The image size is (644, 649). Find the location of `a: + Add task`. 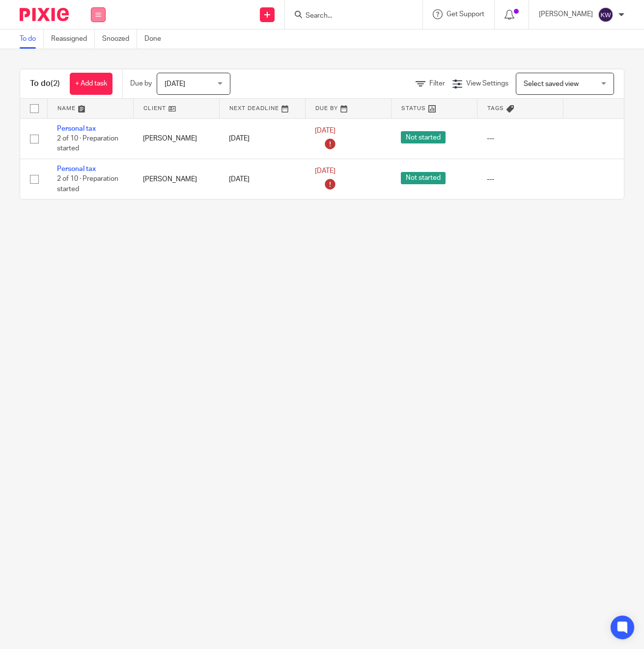

a: + Add task is located at coordinates (91, 84).